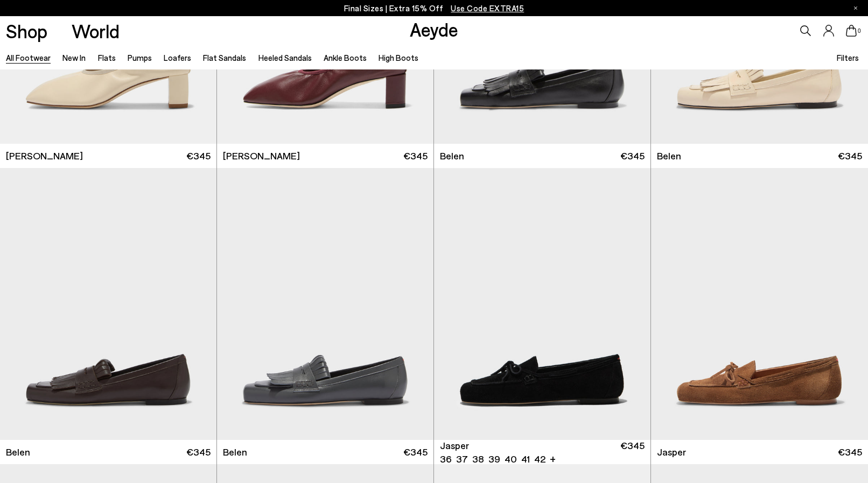 This screenshot has width=868, height=483. What do you see at coordinates (325, 304) in the screenshot?
I see `a: Belen Tassel Loafers` at bounding box center [325, 304].